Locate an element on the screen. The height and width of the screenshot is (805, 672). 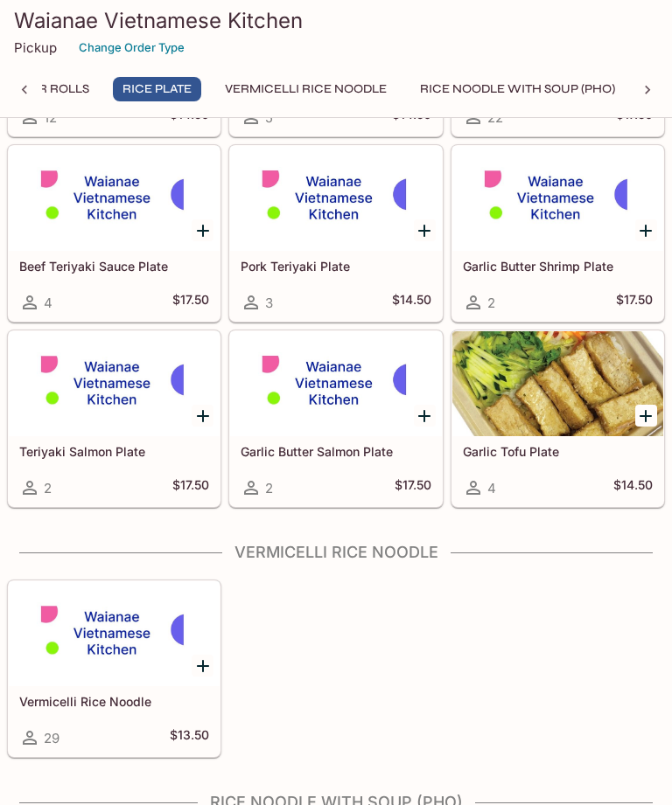
a: Teriyaki Salmon Plate2$17.50 is located at coordinates (114, 419).